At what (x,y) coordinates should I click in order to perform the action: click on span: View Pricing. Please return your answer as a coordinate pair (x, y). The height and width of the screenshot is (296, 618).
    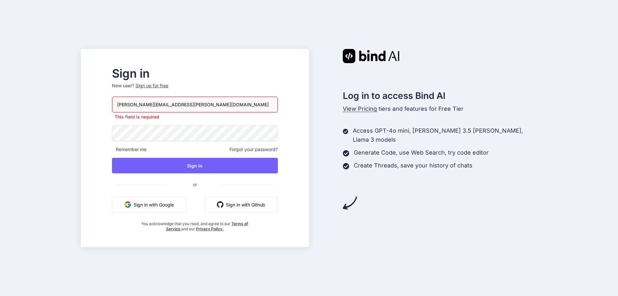
    Looking at the image, I should click on (360, 108).